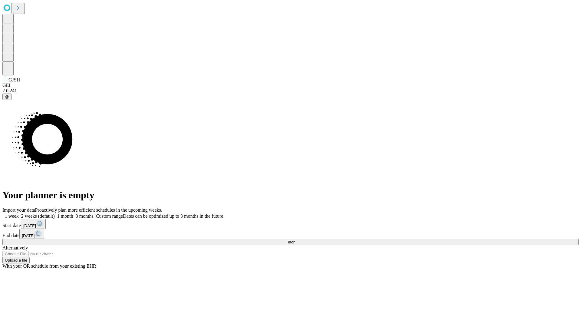 The image size is (581, 327). What do you see at coordinates (291, 242) in the screenshot?
I see `button: Fetch` at bounding box center [291, 242].